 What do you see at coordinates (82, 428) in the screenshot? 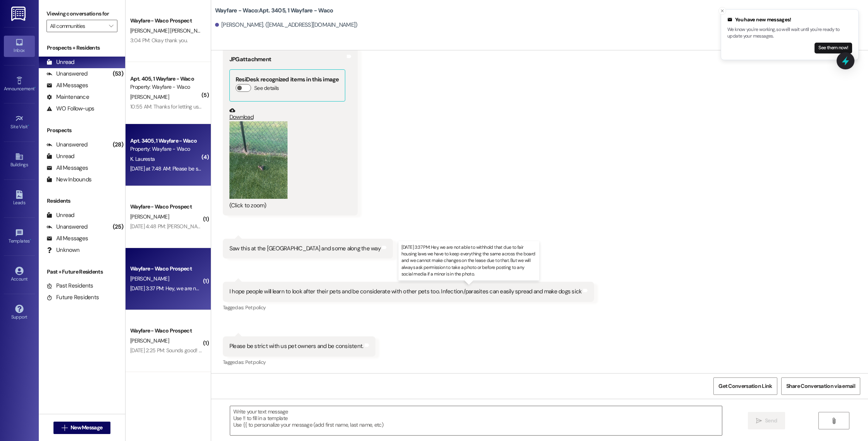
I see `button: New Message` at bounding box center [82, 428].